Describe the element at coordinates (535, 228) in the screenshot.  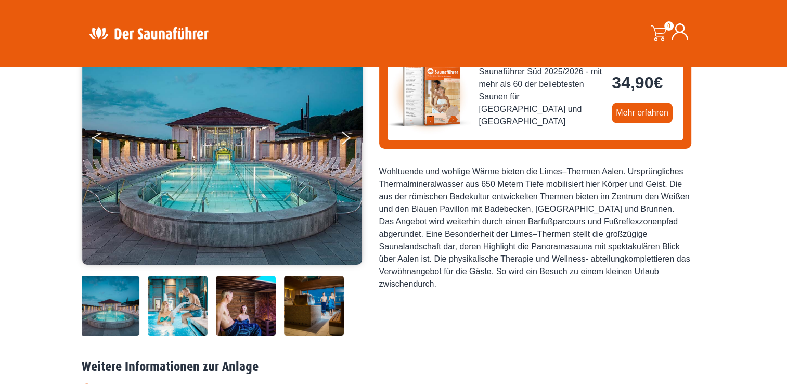
I see `div: Wohltuende und wohlige Wärme bieten die Limes–Thermen Aalen. Ursprüngliches Thermalmineralwasser ...` at that location.